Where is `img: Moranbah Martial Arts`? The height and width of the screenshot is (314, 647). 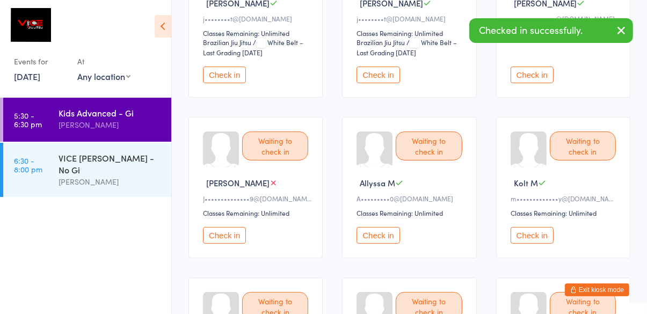
img: Moranbah Martial Arts is located at coordinates (31, 25).